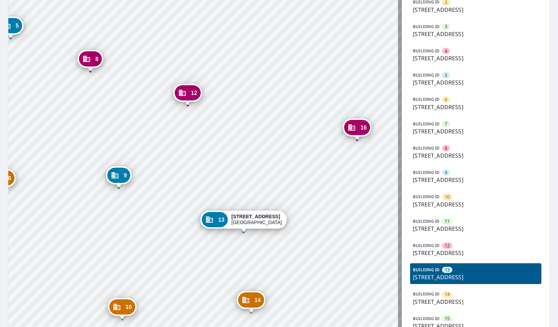 The width and height of the screenshot is (558, 327). I want to click on div: Dropped pin, building 13, Commercial property, 5625 Forest Haven Cir Tampa, FL 33615, so click(243, 221).